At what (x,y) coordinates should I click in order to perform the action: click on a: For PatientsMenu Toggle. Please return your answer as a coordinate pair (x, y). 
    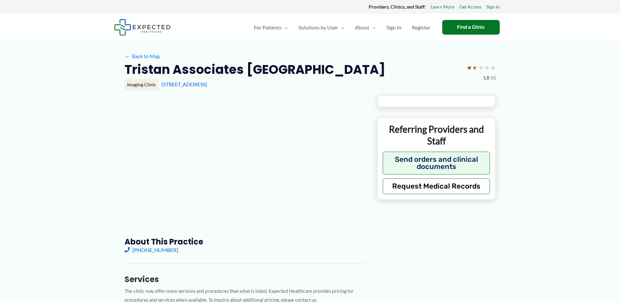
    Looking at the image, I should click on (271, 27).